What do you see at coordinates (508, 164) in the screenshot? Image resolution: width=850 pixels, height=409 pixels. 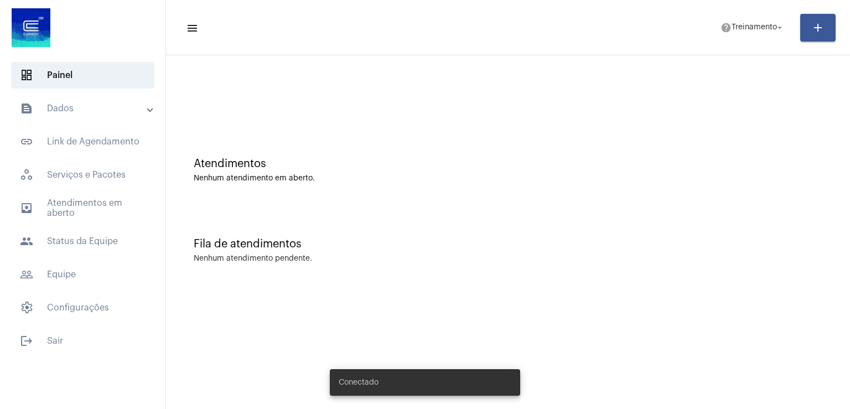 I see `div: Atendimentos` at bounding box center [508, 164].